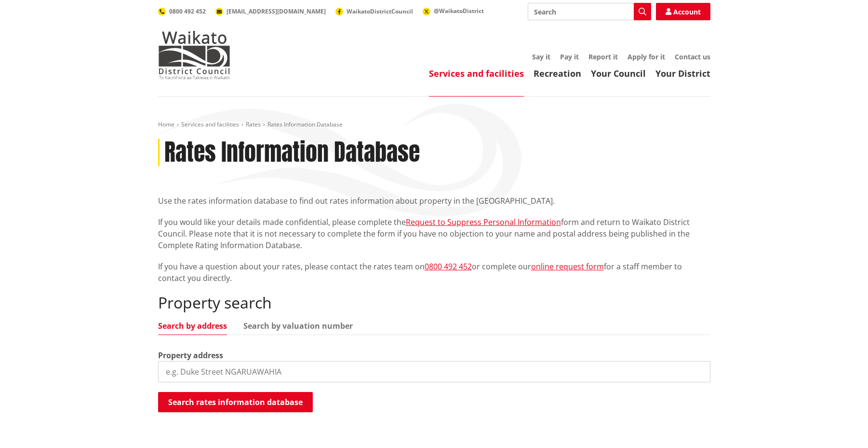 The width and height of the screenshot is (868, 448). What do you see at coordinates (193, 326) in the screenshot?
I see `a: Search by address` at bounding box center [193, 326].